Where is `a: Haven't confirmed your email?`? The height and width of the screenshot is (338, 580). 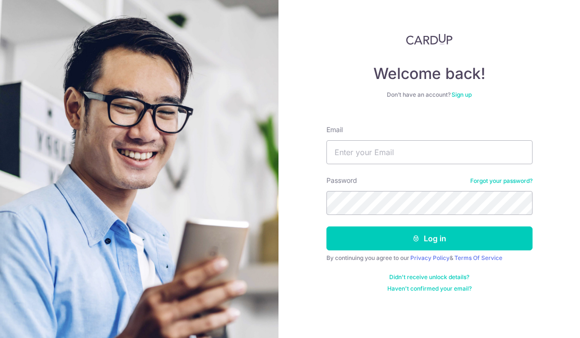 a: Haven't confirmed your email? is located at coordinates (429, 289).